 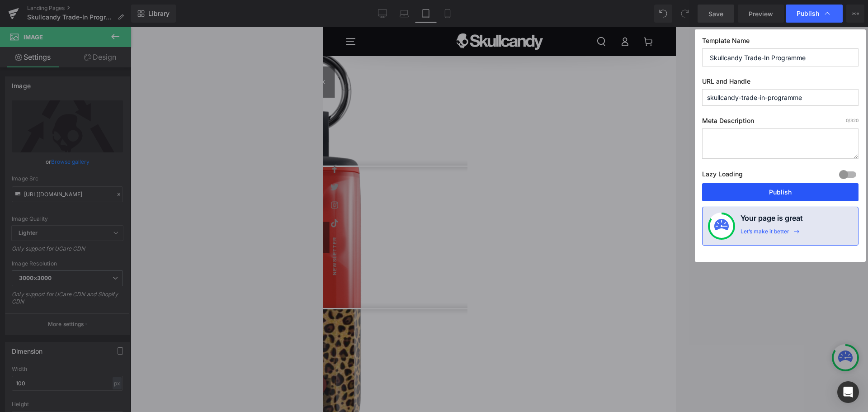 What do you see at coordinates (722, 175) in the screenshot?
I see `label: Lazy Loading` at bounding box center [722, 175].